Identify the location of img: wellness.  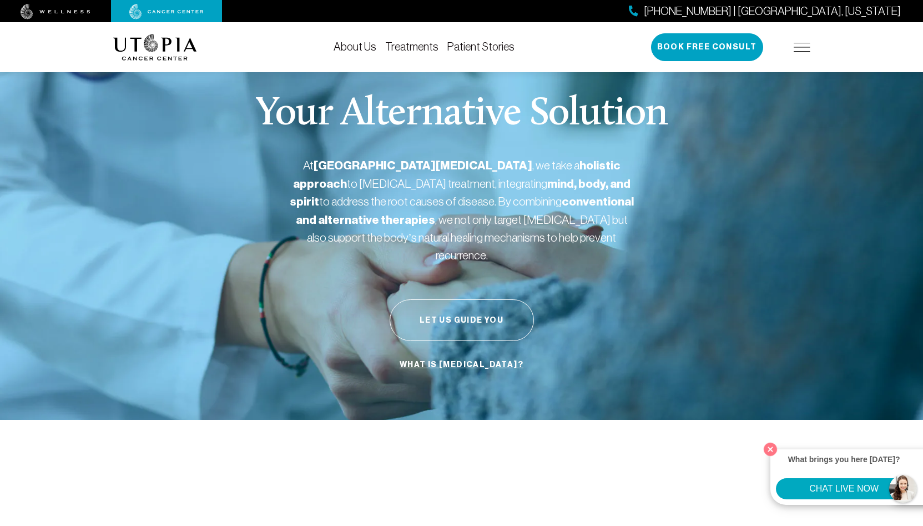
(56, 12).